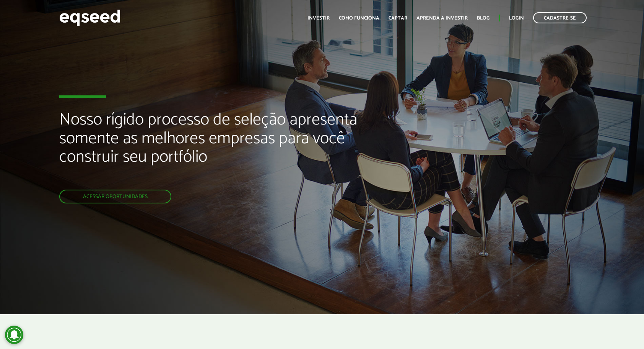 The width and height of the screenshot is (644, 349). Describe the element at coordinates (483, 18) in the screenshot. I see `a: Blog` at that location.